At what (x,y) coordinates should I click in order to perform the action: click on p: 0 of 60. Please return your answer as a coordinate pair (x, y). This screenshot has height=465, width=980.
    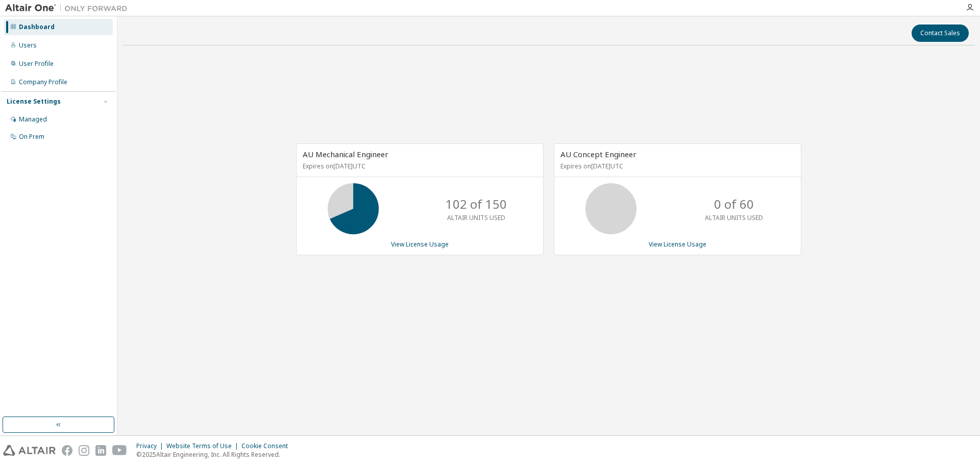
    Looking at the image, I should click on (734, 204).